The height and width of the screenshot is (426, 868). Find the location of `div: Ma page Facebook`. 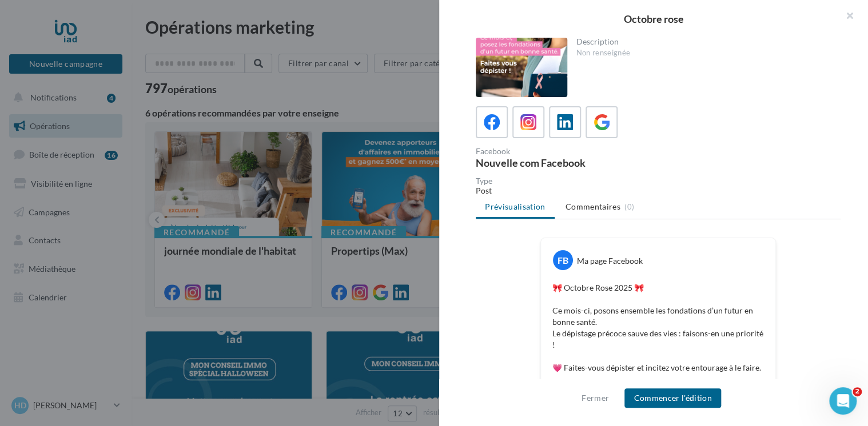

div: Ma page Facebook is located at coordinates (609, 261).